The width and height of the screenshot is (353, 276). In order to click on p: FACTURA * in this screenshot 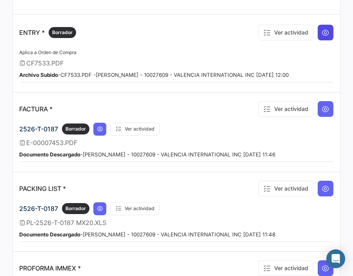, I will do `click(36, 109)`.